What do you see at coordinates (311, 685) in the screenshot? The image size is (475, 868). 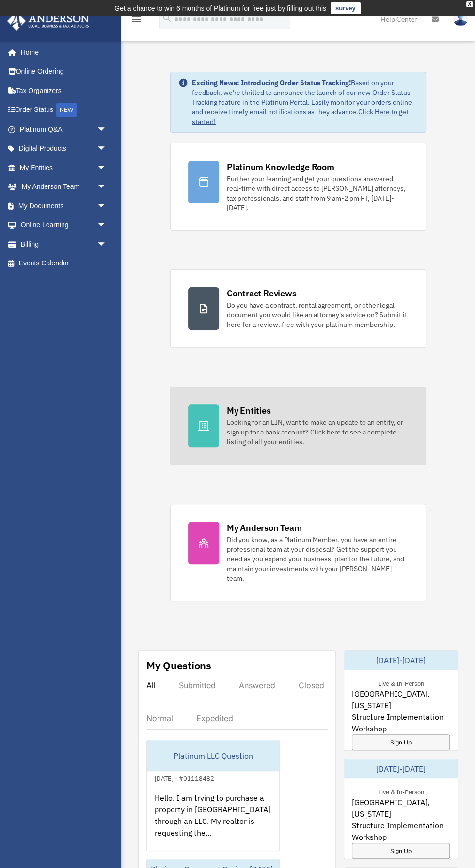 I see `div: Closed` at bounding box center [311, 685].